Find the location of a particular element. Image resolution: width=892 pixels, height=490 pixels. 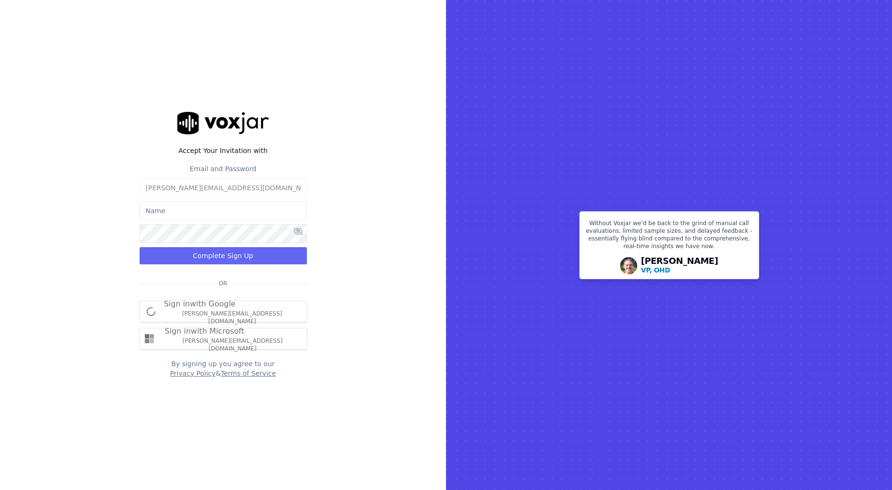

div: By signing up you agree to our & is located at coordinates (223, 369).